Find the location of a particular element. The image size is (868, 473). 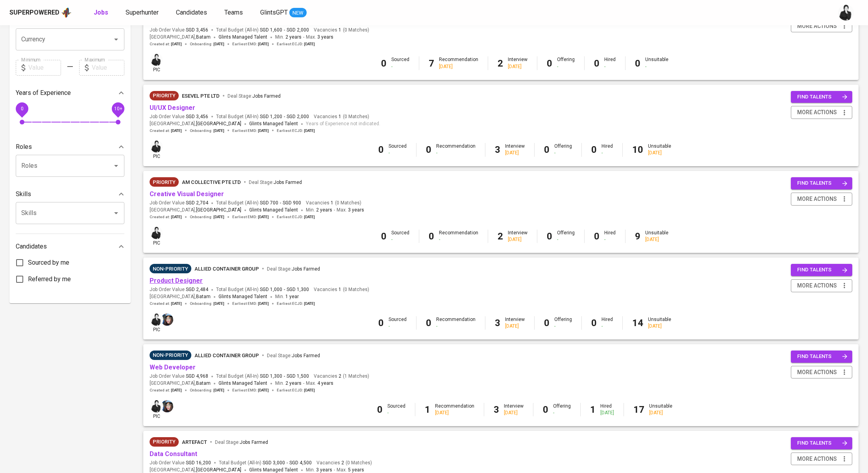

span: SGD 1,200 is located at coordinates (271, 117).